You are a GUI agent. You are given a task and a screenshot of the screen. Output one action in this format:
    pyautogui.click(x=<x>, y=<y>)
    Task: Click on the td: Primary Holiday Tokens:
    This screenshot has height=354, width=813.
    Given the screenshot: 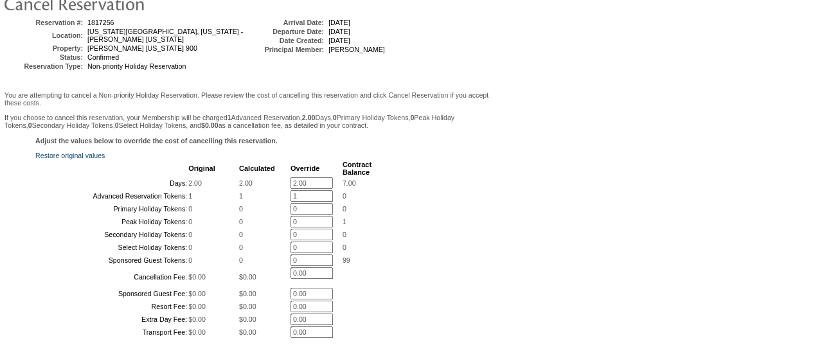 What is the action you would take?
    pyautogui.click(x=112, y=209)
    